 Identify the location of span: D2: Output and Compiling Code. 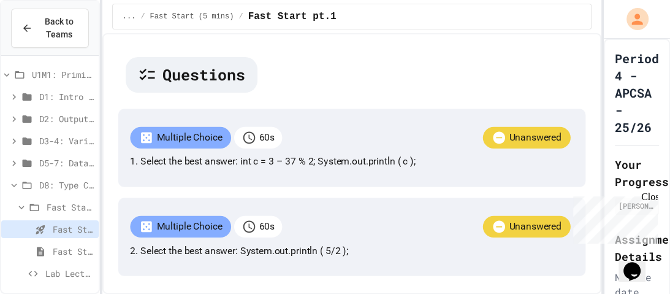
(66, 118).